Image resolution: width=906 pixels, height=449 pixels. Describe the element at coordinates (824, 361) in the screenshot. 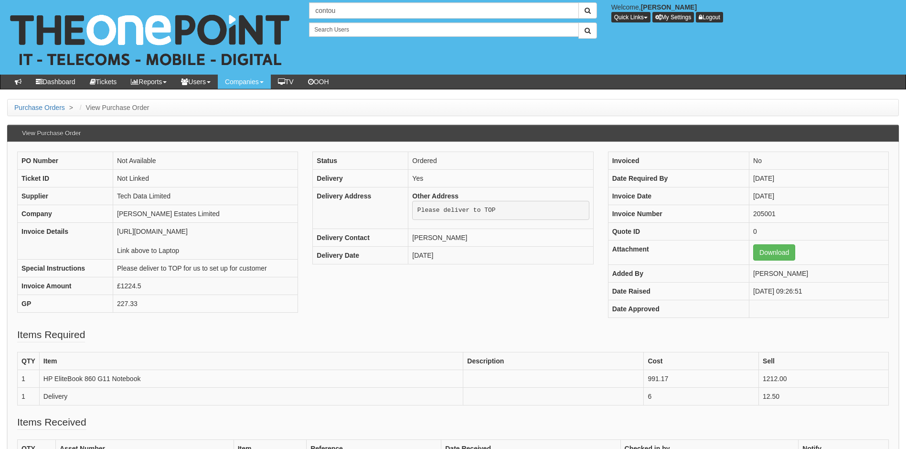

I see `th: Sell` at that location.